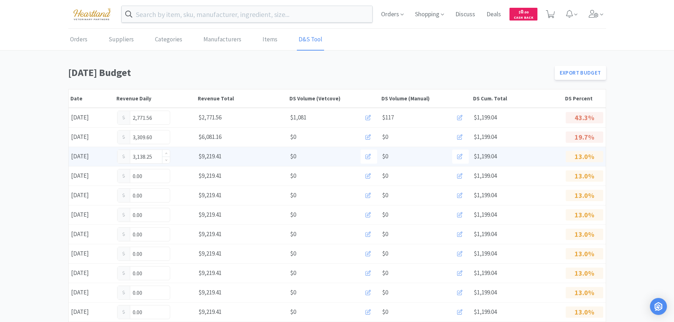  Describe the element at coordinates (210, 137) in the screenshot. I see `span: $6,081.16` at that location.